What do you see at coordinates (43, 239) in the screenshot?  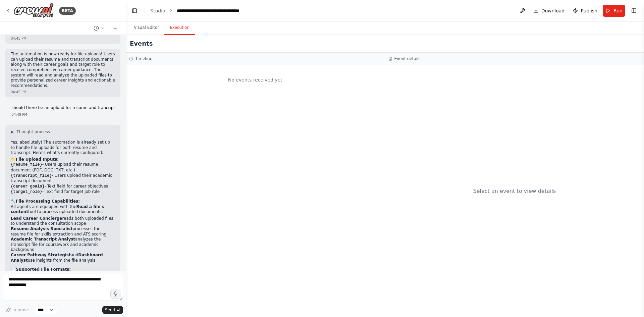 I see `strong: Academic Transcript Analyst` at bounding box center [43, 239].